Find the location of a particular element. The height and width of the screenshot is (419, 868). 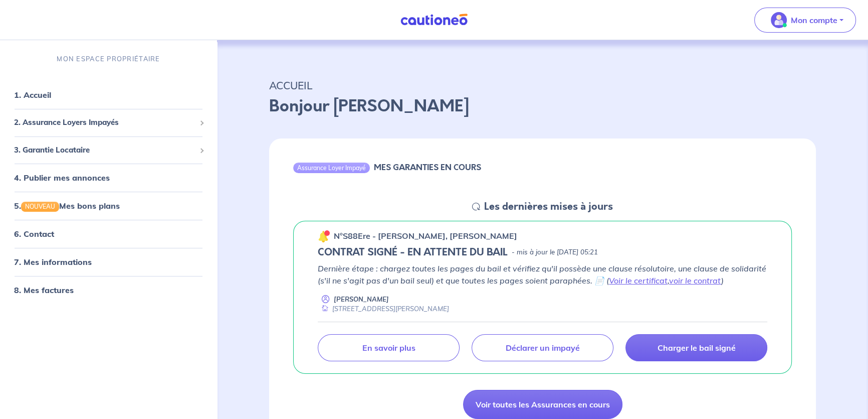

img: illu_account_valid_menu.svg is located at coordinates (779, 20).